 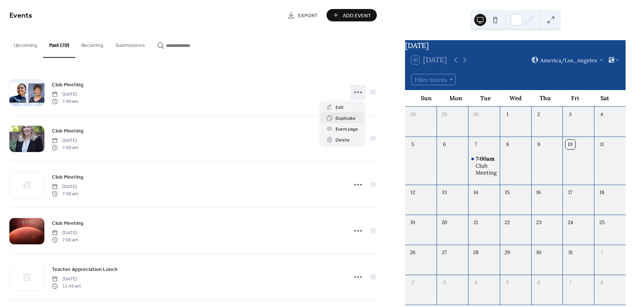 I want to click on div: Thu, so click(x=545, y=98).